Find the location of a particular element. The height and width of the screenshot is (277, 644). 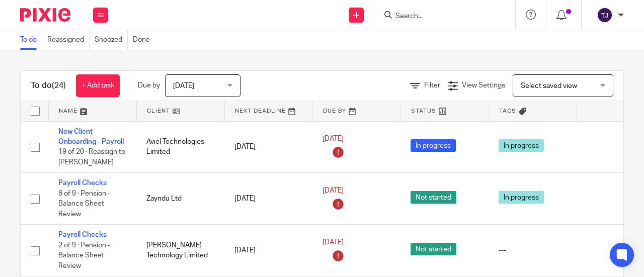

span: (24) is located at coordinates (59, 85).